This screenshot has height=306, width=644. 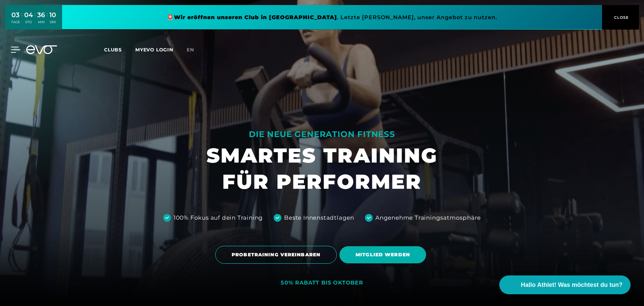 I want to click on a: MITGLIED WERDEN, so click(x=384, y=255).